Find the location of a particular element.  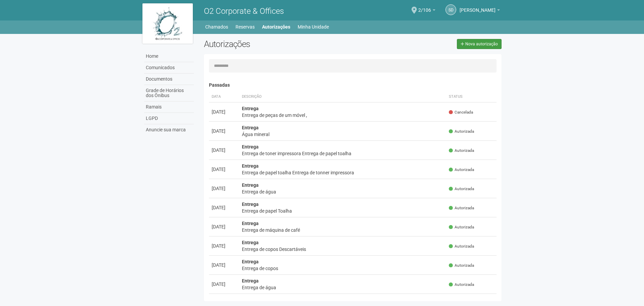

th: Descrição is located at coordinates (343, 97).